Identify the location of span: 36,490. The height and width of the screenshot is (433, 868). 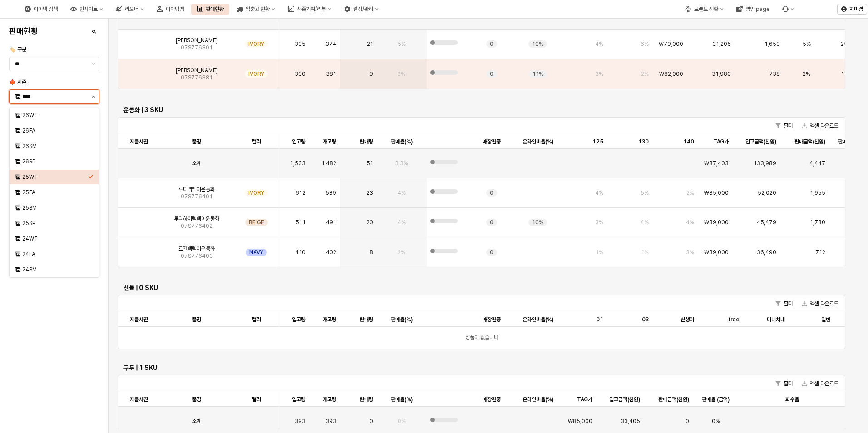
(766, 252).